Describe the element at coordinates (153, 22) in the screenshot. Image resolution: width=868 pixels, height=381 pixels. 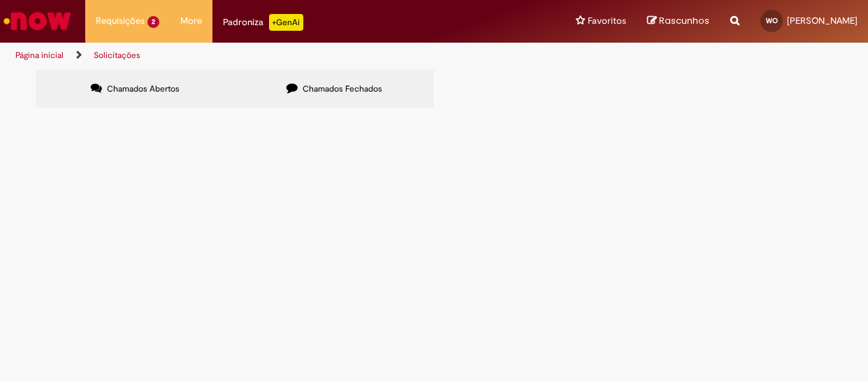
I see `span: 2` at that location.